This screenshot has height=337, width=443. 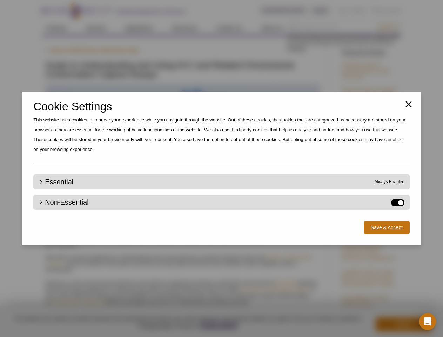 I want to click on a: Non-Essential, so click(x=64, y=202).